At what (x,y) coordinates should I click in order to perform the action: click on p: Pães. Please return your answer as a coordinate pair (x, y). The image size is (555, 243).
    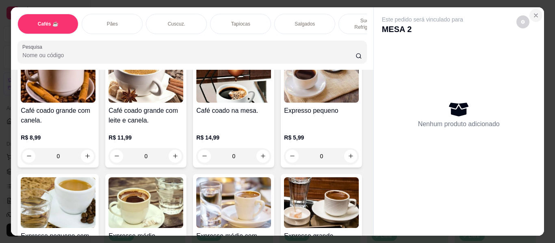
    Looking at the image, I should click on (112, 24).